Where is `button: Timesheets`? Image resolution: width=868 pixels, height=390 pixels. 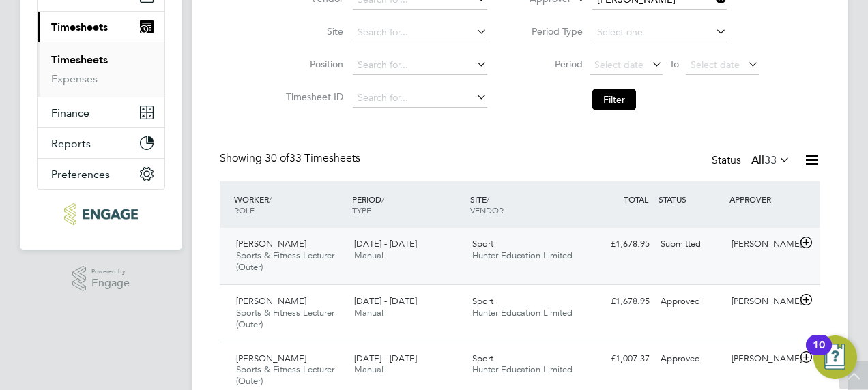
button: Timesheets is located at coordinates (101, 26).